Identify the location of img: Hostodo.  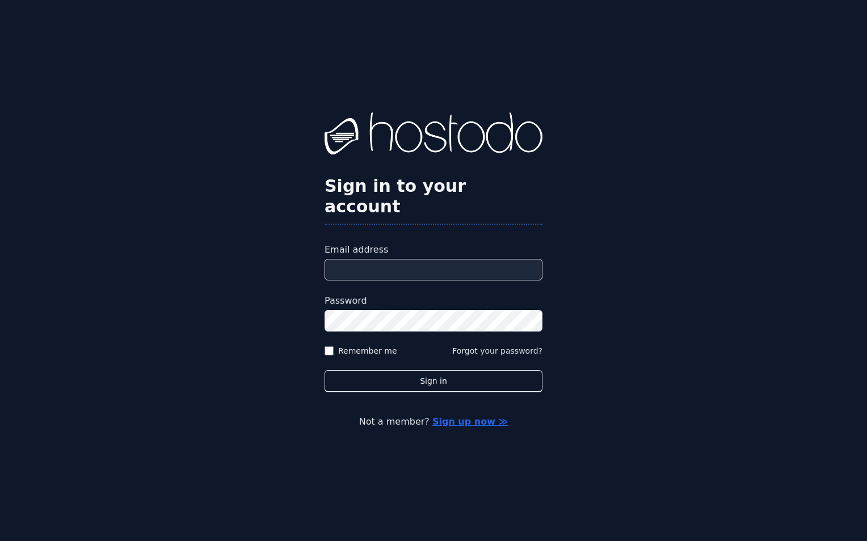
(433, 135).